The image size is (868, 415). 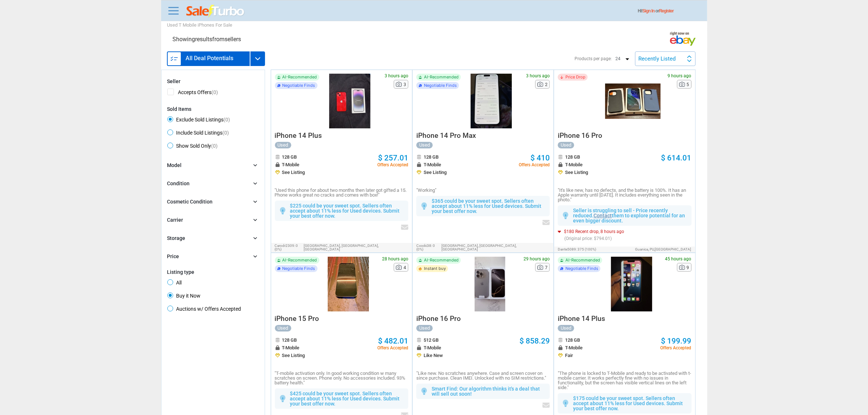 What do you see at coordinates (205, 310) in the screenshot?
I see `span: Auctions w/ Offers Accepted` at bounding box center [205, 310].